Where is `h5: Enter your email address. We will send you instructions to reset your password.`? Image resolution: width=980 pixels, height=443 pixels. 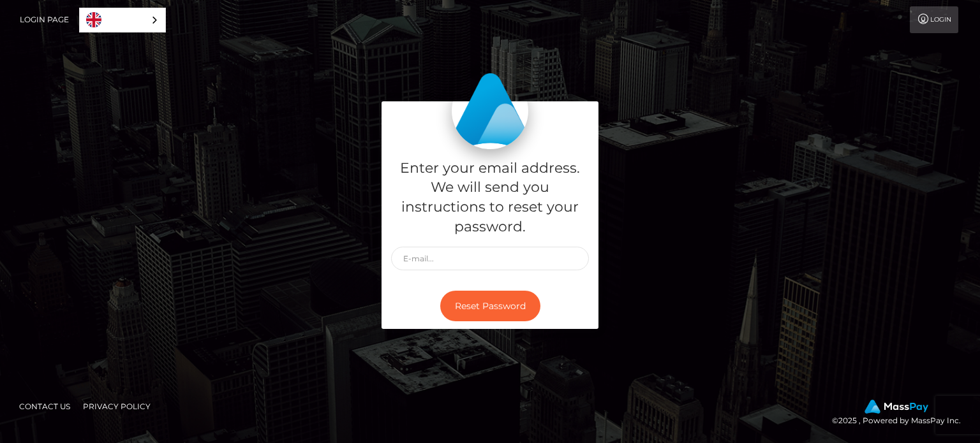
h5: Enter your email address. We will send you instructions to reset your password. is located at coordinates (490, 198).